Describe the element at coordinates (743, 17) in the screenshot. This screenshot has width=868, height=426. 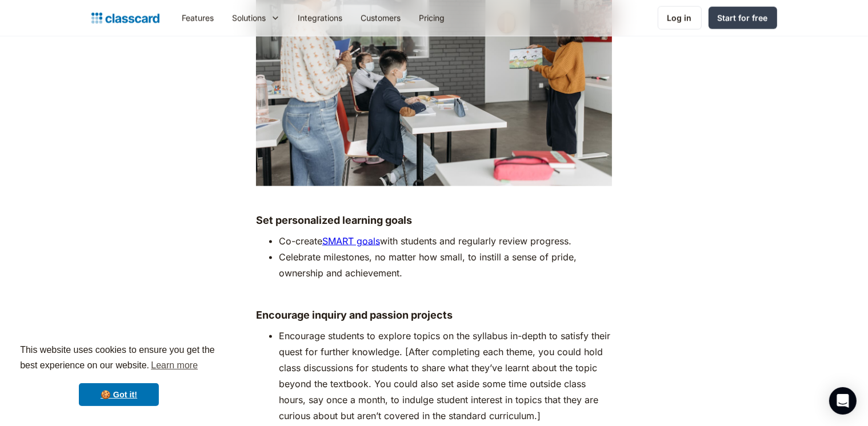
I see `div: Start for free` at that location.